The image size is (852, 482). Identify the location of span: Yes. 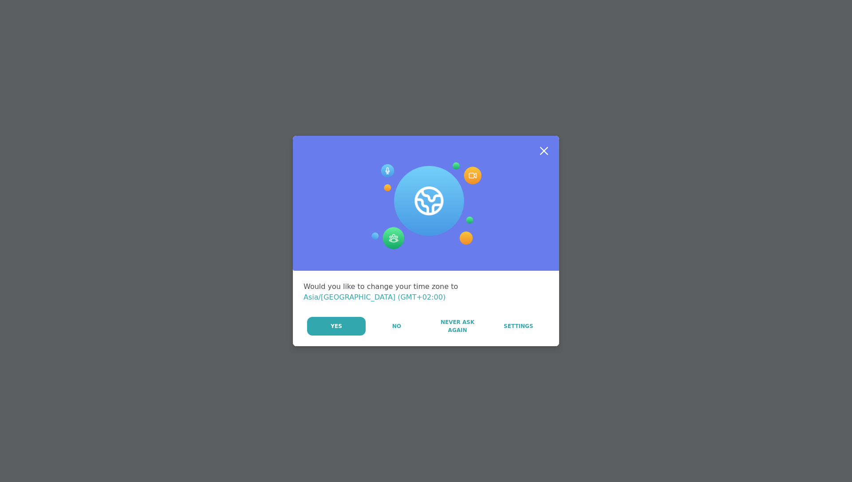
(336, 326).